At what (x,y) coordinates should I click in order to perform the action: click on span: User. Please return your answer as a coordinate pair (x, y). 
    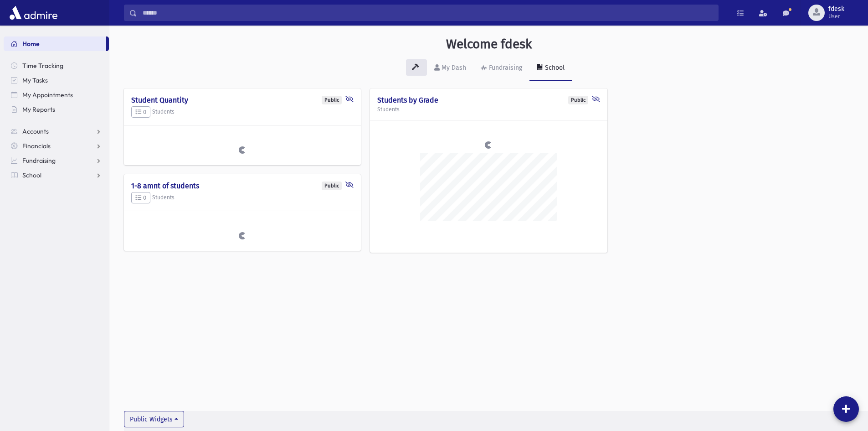
    Looking at the image, I should click on (836, 16).